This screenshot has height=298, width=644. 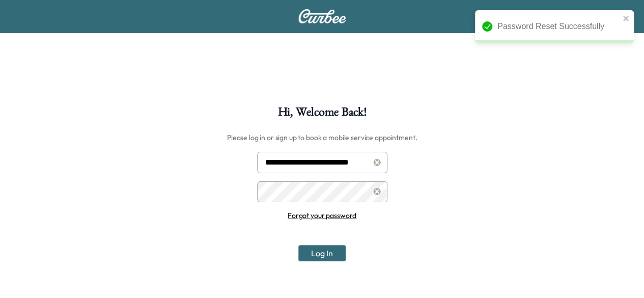 I want to click on h6: Please log in or sign up to book a mobile service appointment., so click(x=322, y=138).